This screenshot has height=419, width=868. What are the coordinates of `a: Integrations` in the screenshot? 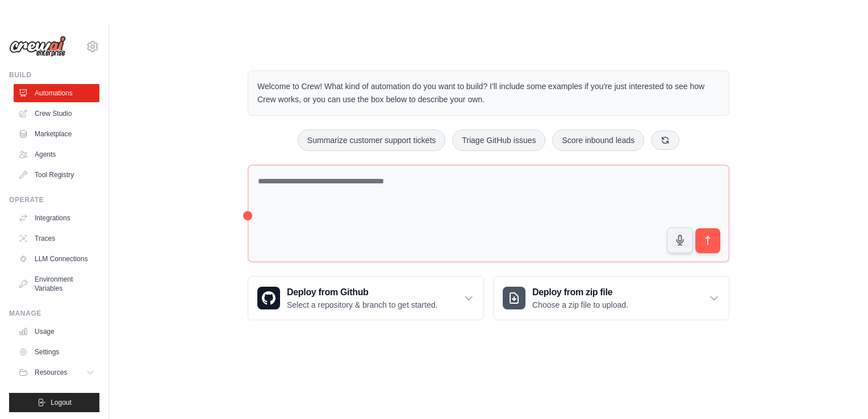 It's located at (57, 218).